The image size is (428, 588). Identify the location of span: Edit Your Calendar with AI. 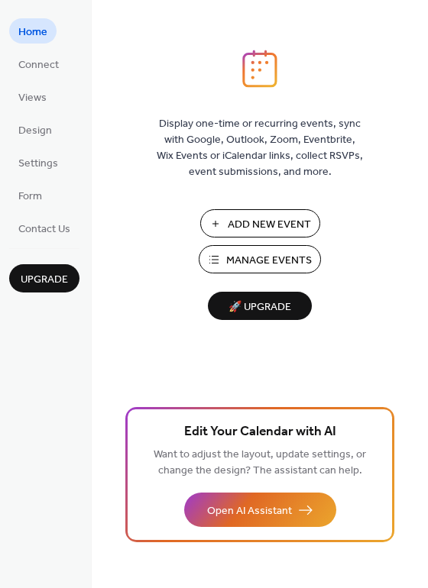
(260, 433).